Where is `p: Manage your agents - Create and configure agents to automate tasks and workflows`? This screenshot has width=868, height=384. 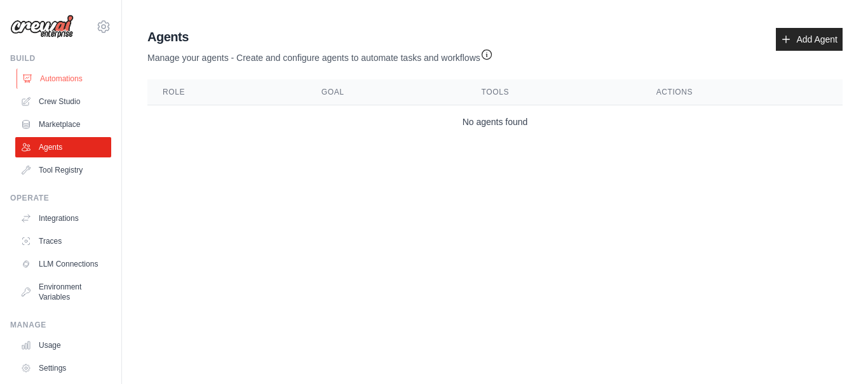
p: Manage your agents - Create and configure agents to automate tasks and workflows is located at coordinates (320, 55).